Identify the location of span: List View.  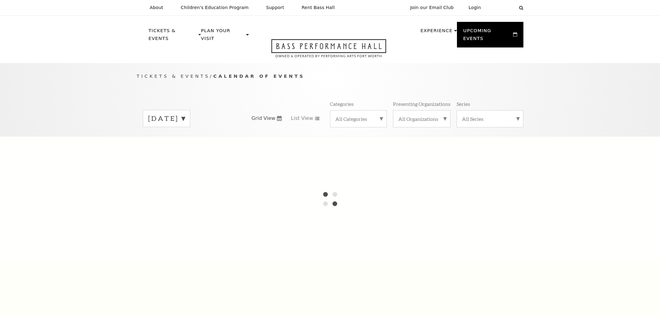
(302, 118).